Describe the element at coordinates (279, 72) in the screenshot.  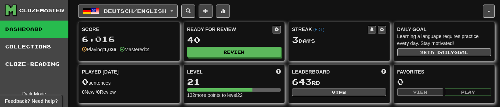
I see `span: Score more points to level up` at that location.